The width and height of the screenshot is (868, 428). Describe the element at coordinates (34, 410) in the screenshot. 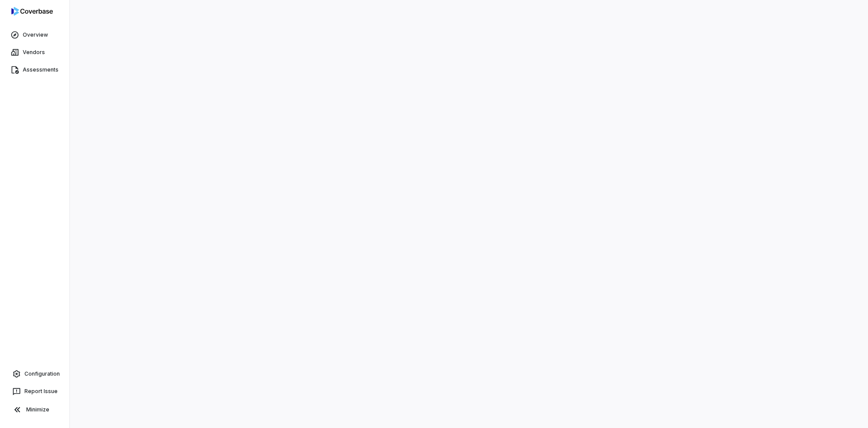

I see `button: Minimize` at that location.